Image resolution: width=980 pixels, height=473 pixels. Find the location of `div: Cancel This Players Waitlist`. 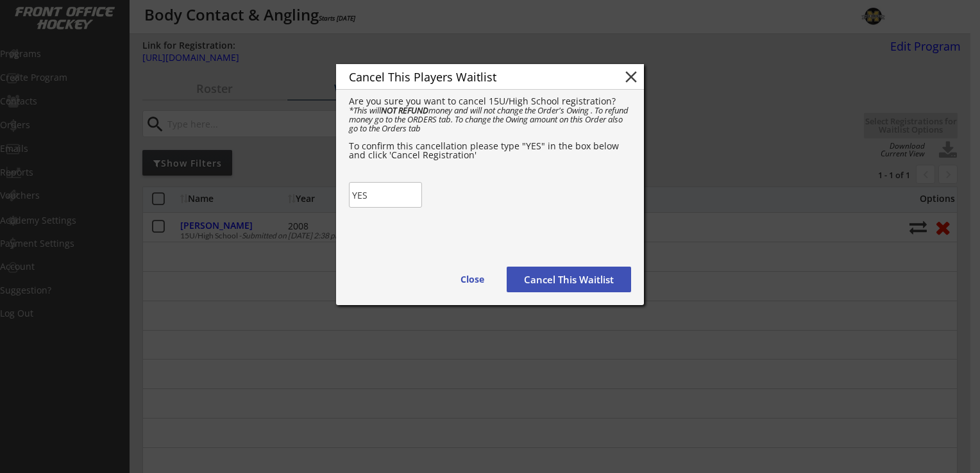

div: Cancel This Players Waitlist is located at coordinates (475, 77).